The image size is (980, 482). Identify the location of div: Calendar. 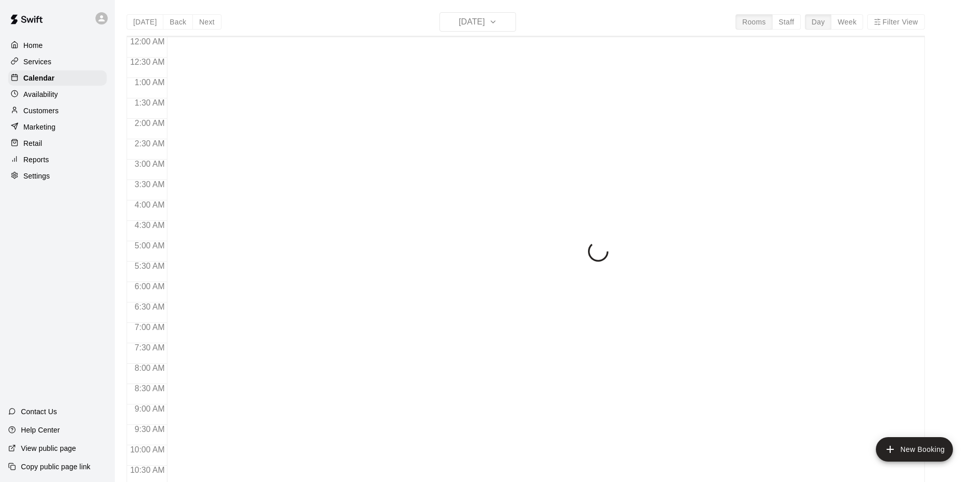
(57, 78).